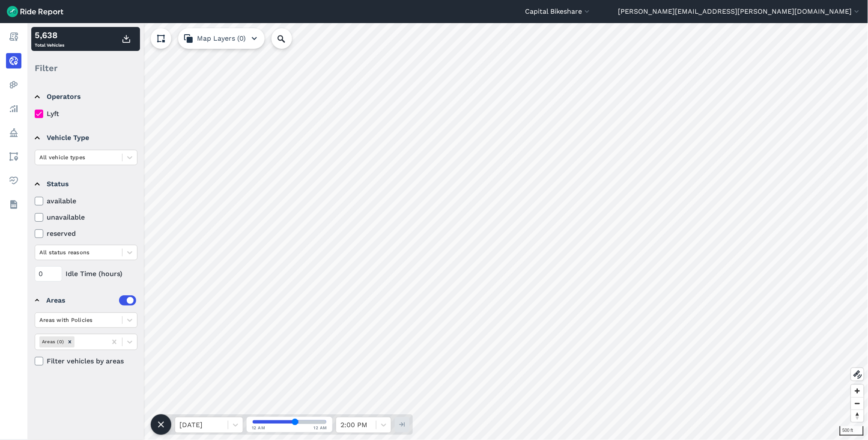 The width and height of the screenshot is (868, 440). I want to click on div: Areas (0), so click(52, 341).